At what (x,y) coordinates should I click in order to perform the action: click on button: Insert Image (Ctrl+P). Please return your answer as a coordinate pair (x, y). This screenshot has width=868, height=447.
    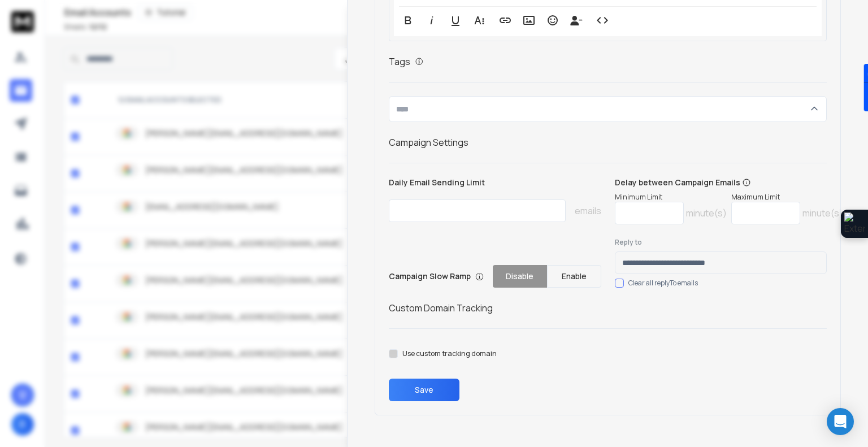
    Looking at the image, I should click on (529, 20).